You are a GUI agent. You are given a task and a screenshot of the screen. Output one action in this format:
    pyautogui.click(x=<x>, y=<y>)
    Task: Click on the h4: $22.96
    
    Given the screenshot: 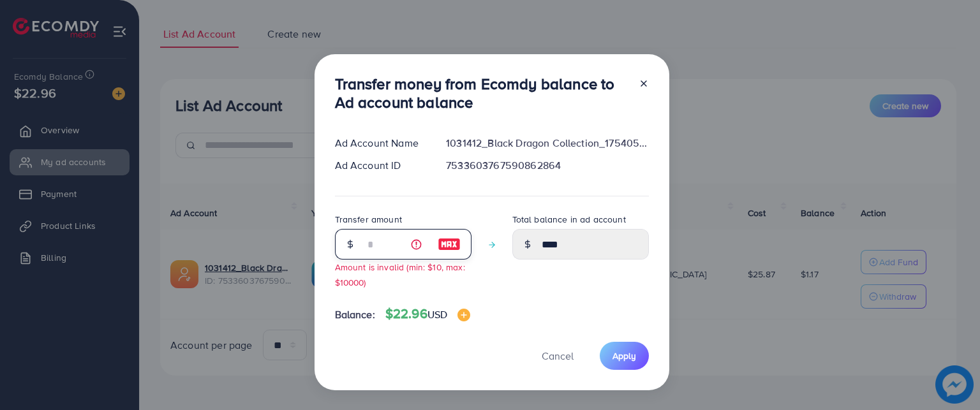 What is the action you would take?
    pyautogui.click(x=428, y=314)
    